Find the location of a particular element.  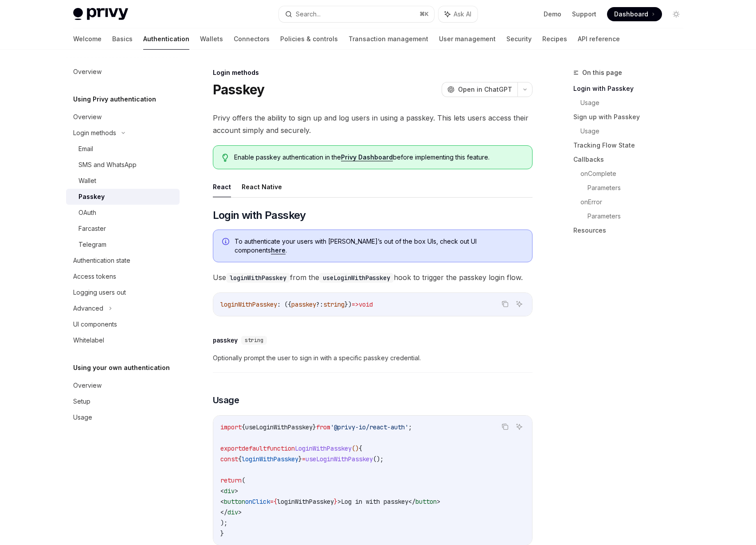

a: onComplete is located at coordinates (635, 174).